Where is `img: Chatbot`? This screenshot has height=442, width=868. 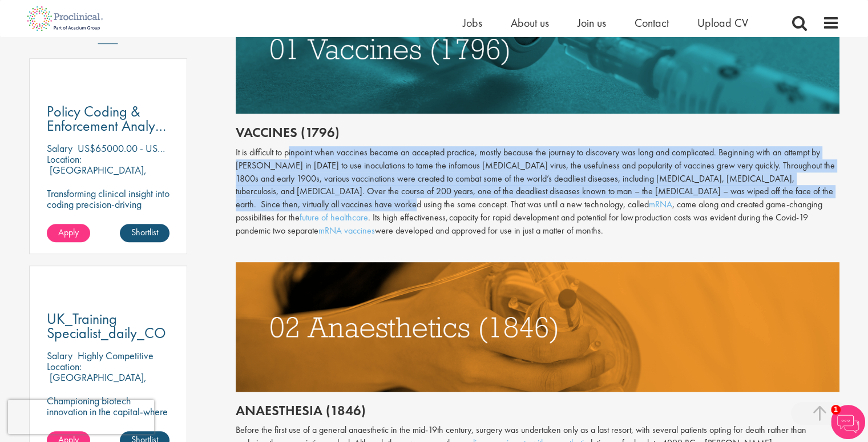 img: Chatbot is located at coordinates (848, 422).